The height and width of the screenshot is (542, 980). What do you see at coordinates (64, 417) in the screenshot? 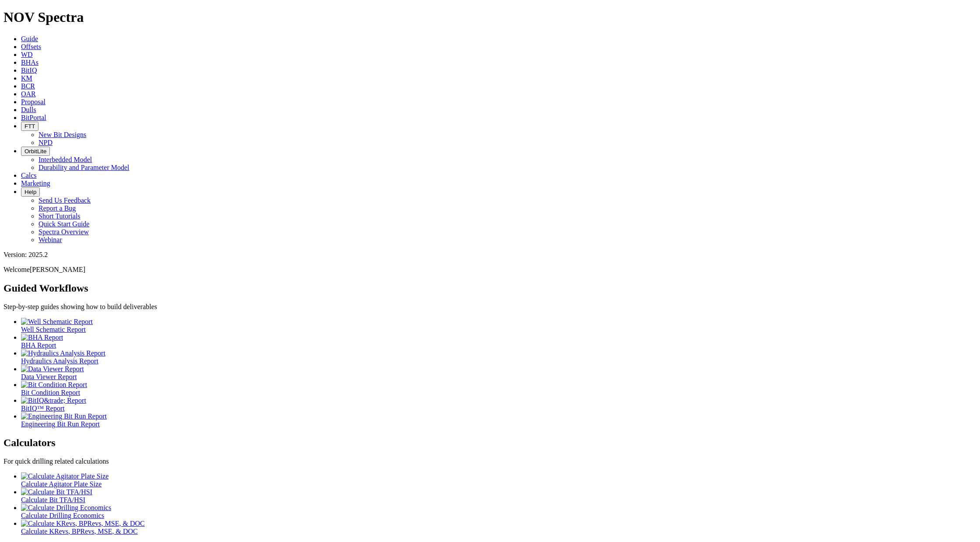
I see `img: Engineering Bit Run Report` at bounding box center [64, 417].